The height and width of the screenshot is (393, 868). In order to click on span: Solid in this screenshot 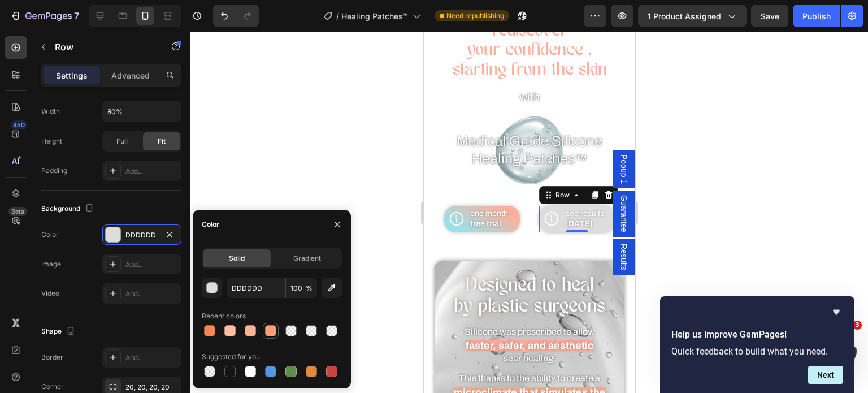, I will do `click(236, 259)`.